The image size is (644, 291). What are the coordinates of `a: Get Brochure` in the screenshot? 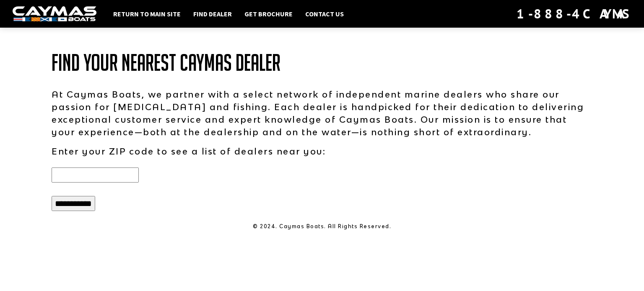 It's located at (268, 14).